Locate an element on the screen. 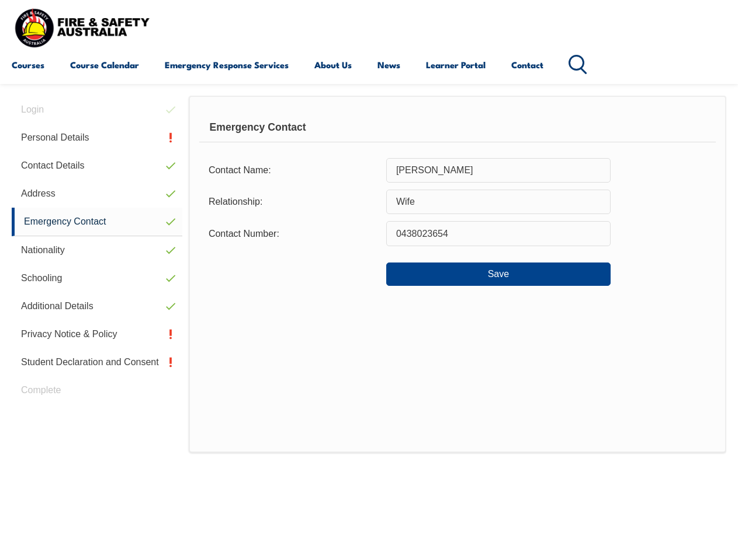  div: Relationship: is located at coordinates (293, 202).